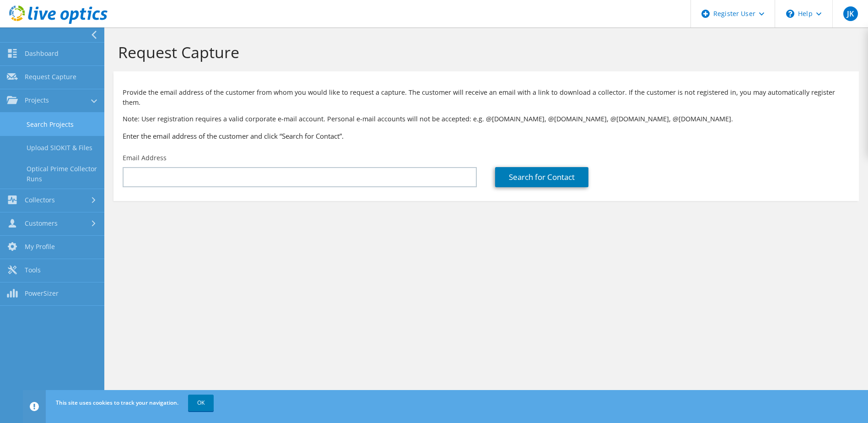 This screenshot has height=423, width=868. I want to click on a: OK, so click(201, 402).